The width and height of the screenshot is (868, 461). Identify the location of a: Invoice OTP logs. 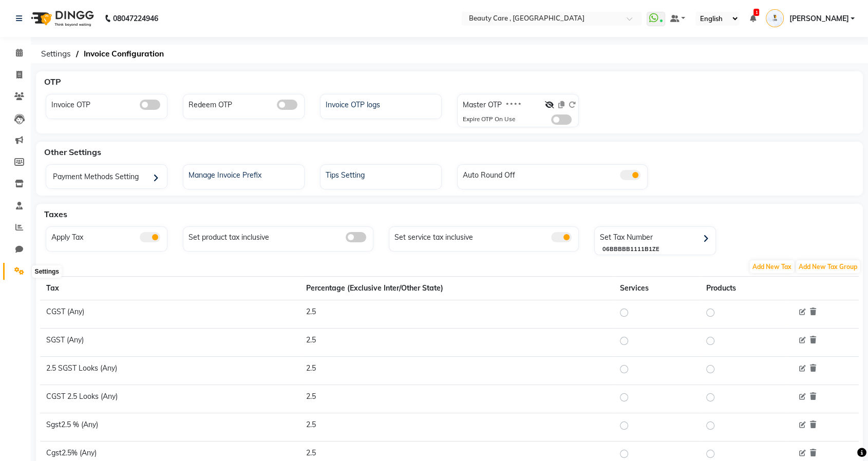
(381, 104).